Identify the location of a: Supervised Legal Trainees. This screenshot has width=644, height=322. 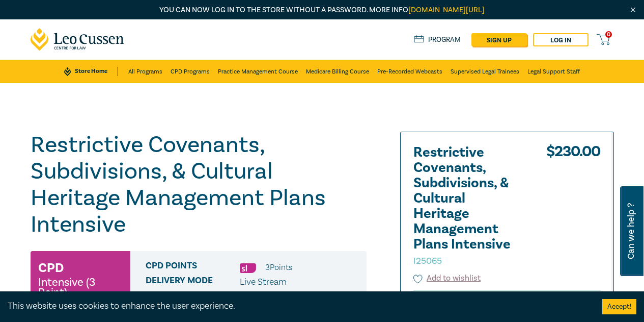
(485, 71).